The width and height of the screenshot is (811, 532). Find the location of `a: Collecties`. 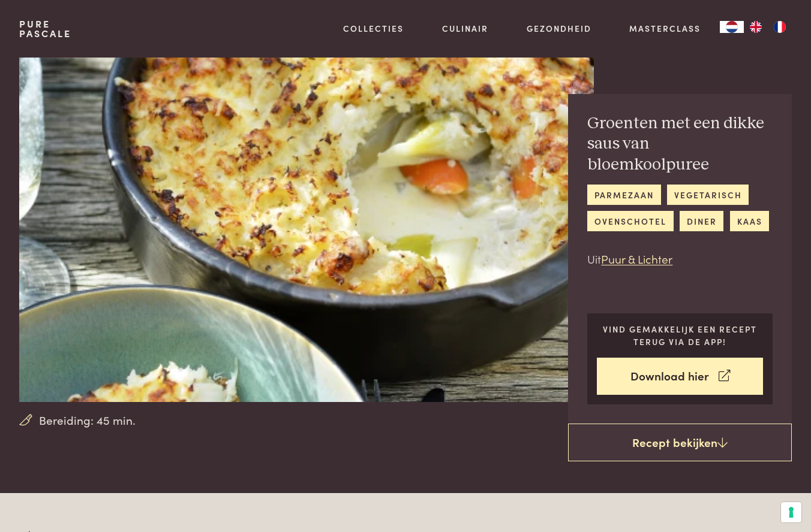

a: Collecties is located at coordinates (373, 28).